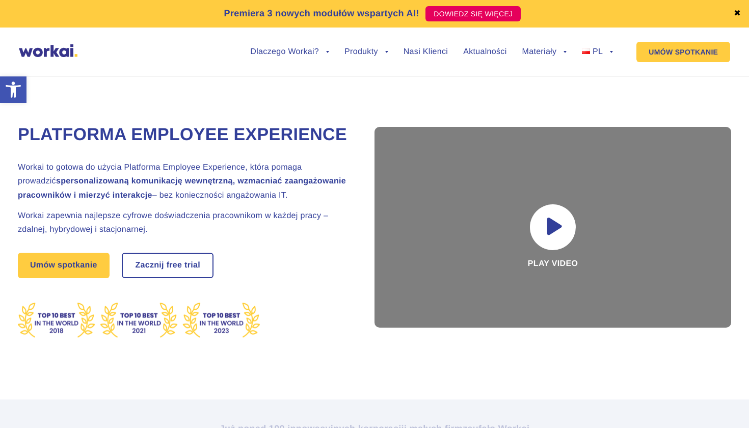 The height and width of the screenshot is (428, 749). What do you see at coordinates (426, 52) in the screenshot?
I see `a: Nasi Klienci` at bounding box center [426, 52].